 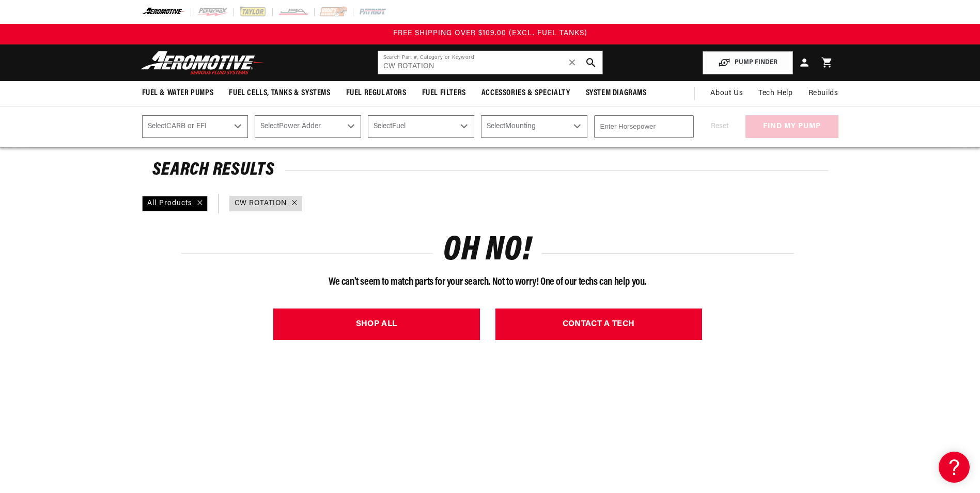 I want to click on select: Fuel, so click(x=421, y=126).